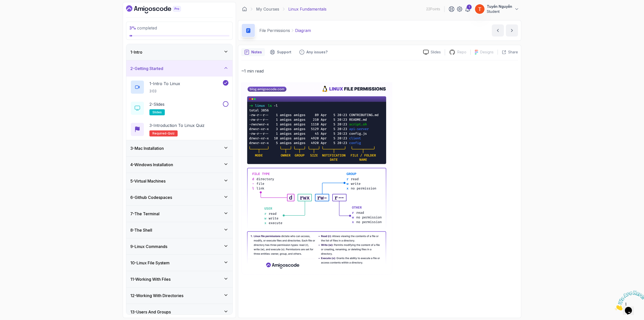 Image resolution: width=644 pixels, height=320 pixels. What do you see at coordinates (177, 125) in the screenshot?
I see `p: 3 - Introduction to Linux Quiz` at bounding box center [177, 125].